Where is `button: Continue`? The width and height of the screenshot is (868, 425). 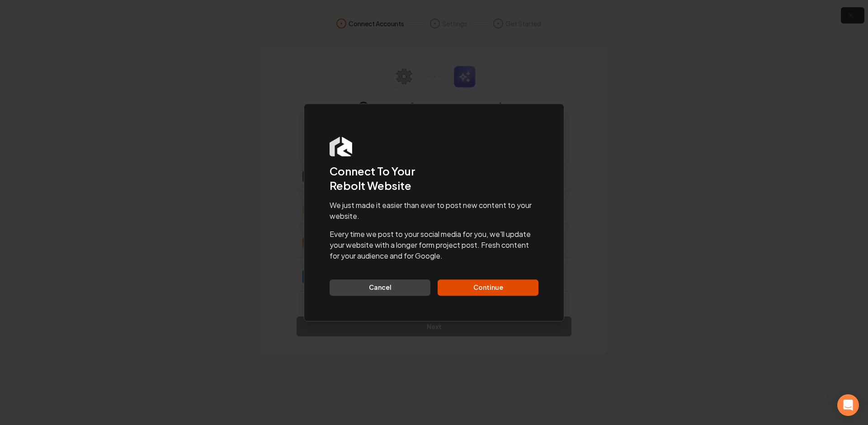
button: Continue is located at coordinates (488, 288).